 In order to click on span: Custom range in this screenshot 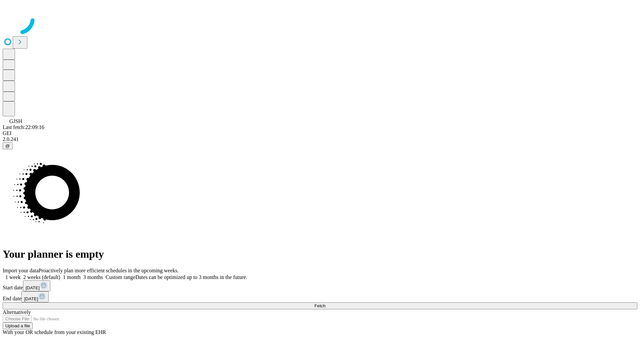, I will do `click(120, 277)`.